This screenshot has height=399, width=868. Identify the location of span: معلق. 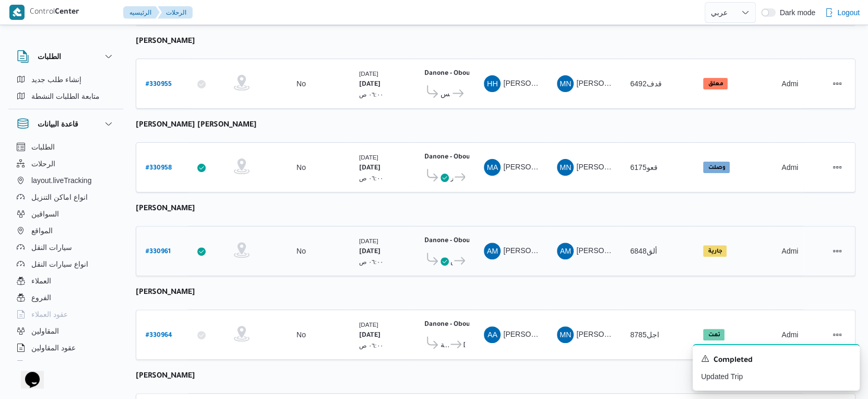
(716, 84).